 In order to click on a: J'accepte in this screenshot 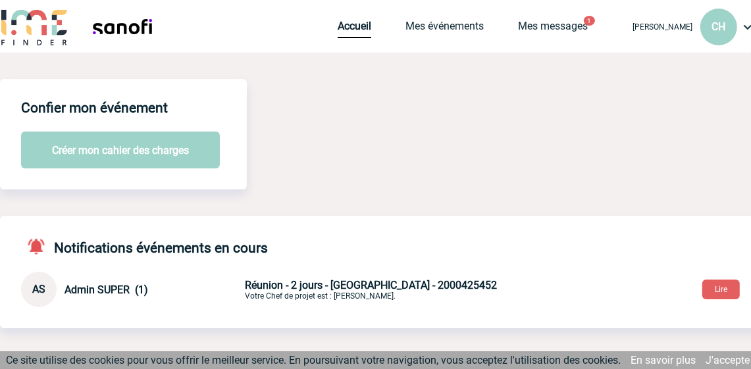, I will do `click(728, 360)`.